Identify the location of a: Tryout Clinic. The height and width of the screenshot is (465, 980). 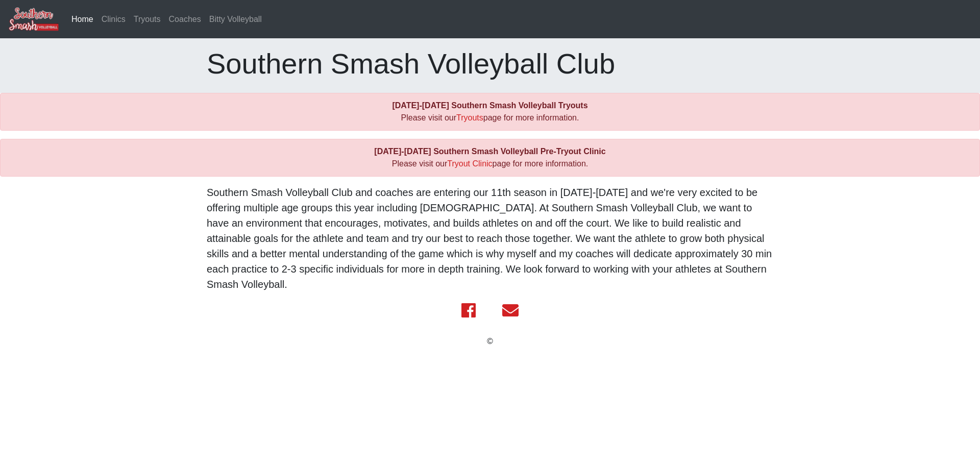
(470, 163).